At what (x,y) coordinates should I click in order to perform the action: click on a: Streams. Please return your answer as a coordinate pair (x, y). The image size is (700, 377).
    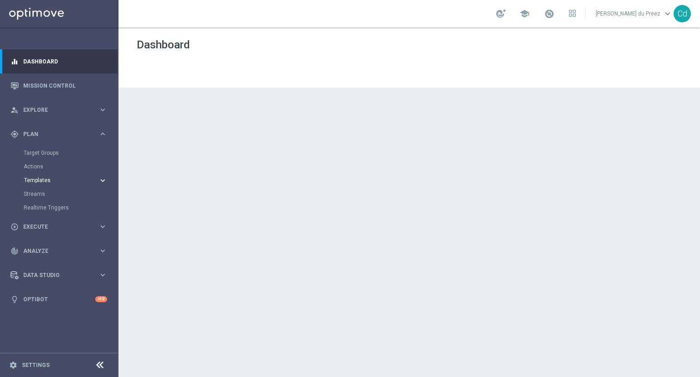
    Looking at the image, I should click on (59, 194).